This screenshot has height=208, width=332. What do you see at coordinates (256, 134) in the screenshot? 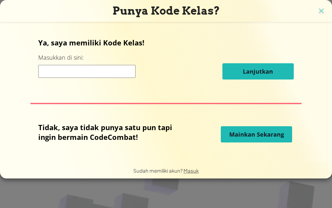
I see `button: Mainkan Sekarang` at bounding box center [256, 134].